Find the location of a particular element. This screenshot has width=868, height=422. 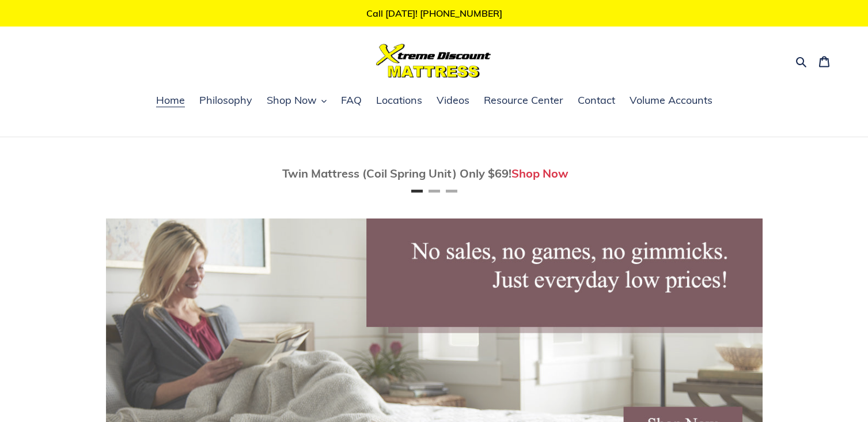

a: Contact is located at coordinates (596, 101).